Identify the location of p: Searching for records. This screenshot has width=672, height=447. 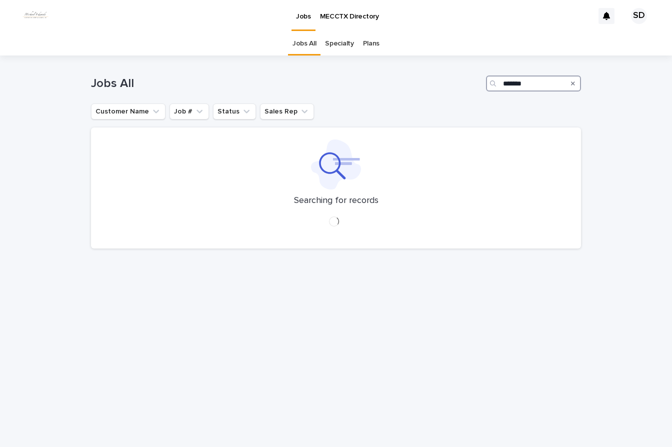
(336, 201).